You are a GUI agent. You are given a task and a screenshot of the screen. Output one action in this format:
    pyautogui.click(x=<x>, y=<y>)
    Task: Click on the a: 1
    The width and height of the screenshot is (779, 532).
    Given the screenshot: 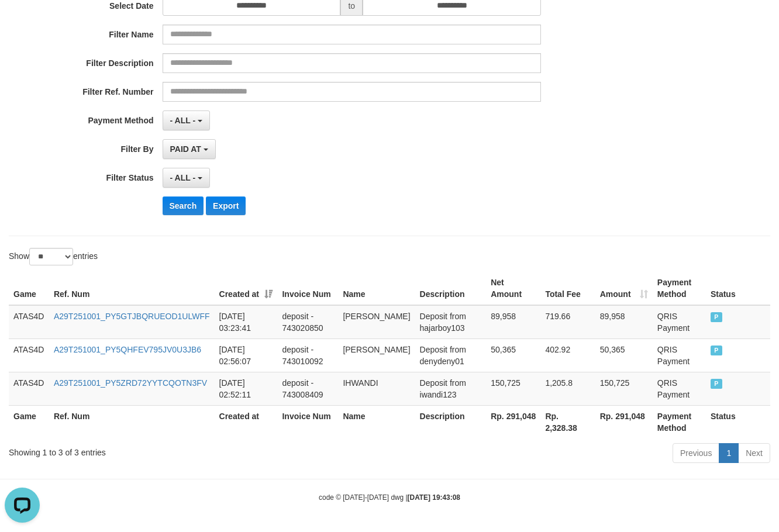 What is the action you would take?
    pyautogui.click(x=729, y=453)
    